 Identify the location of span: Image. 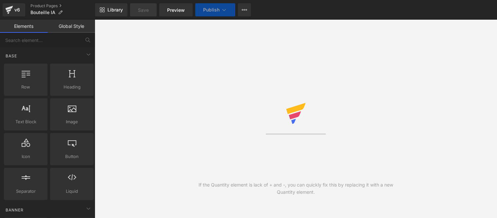
(72, 121).